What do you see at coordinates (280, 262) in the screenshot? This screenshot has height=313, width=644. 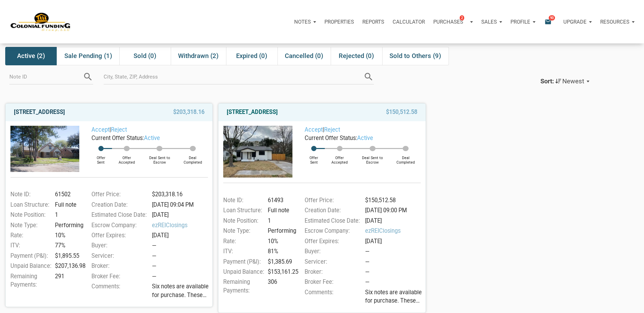 I see `div: $1,385.69` at bounding box center [280, 262].